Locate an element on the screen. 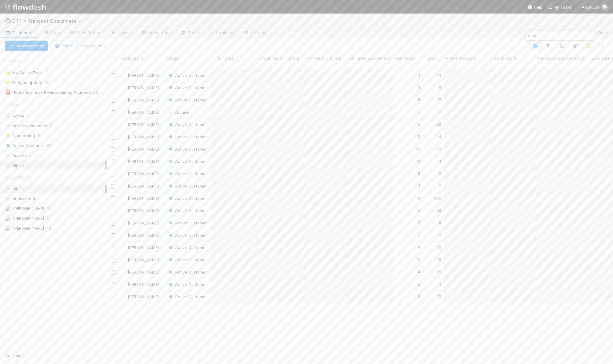 The image size is (613, 364). span: 3 is located at coordinates (50, 72).